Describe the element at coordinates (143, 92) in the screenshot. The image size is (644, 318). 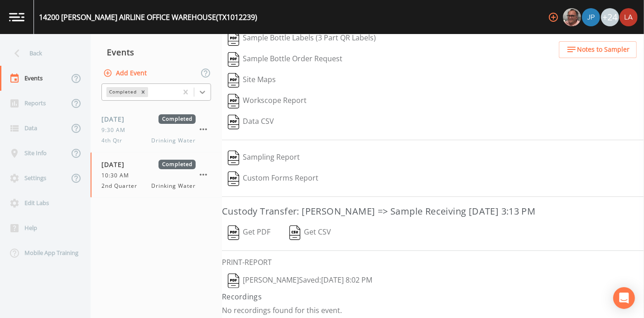
I see `div: Remove Completed` at that location.